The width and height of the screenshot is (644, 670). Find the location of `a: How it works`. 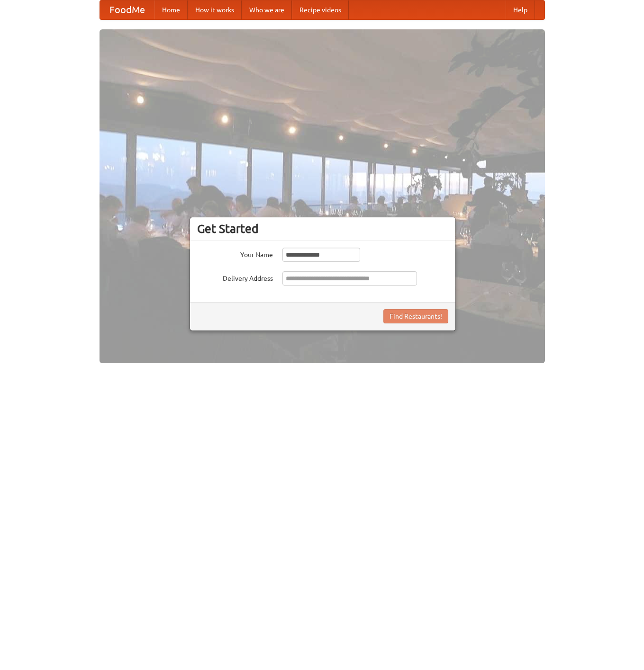

a: How it works is located at coordinates (215, 10).